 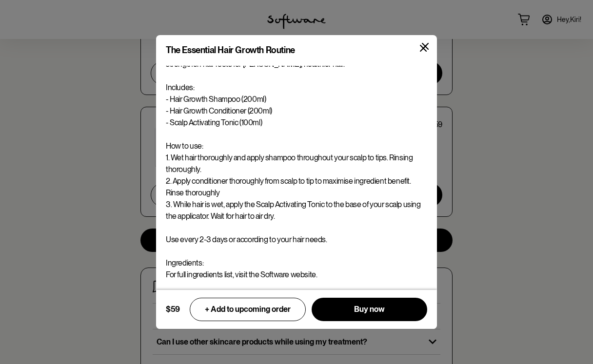 What do you see at coordinates (248, 309) in the screenshot?
I see `span: + Add to upcoming order` at bounding box center [248, 309].